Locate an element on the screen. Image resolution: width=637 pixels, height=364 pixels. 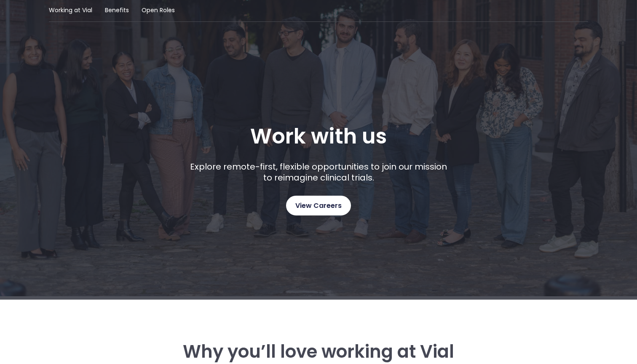
span: Open Roles is located at coordinates (158, 10).